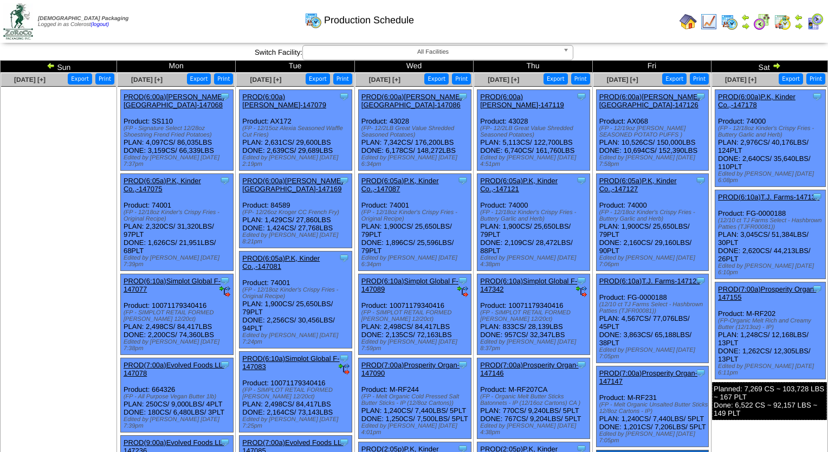 The height and width of the screenshot is (452, 828). Describe the element at coordinates (409, 285) in the screenshot. I see `a: PROD(6:10a)Simplot Global F-147089` at that location.